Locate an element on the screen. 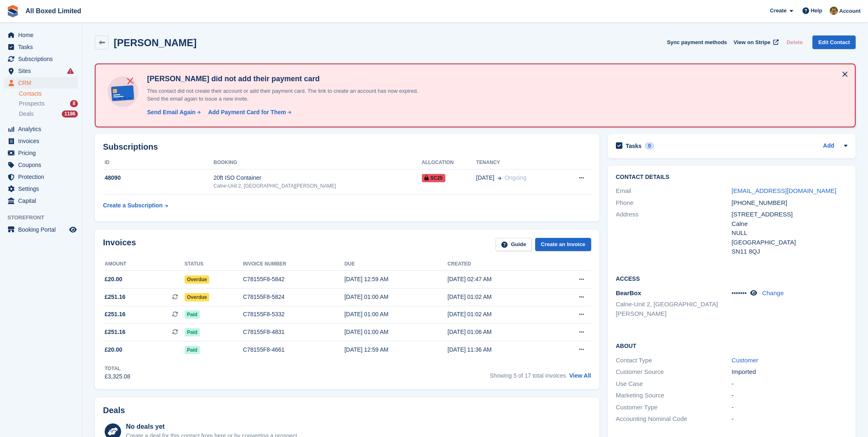  span: Subscriptions is located at coordinates (43, 59).